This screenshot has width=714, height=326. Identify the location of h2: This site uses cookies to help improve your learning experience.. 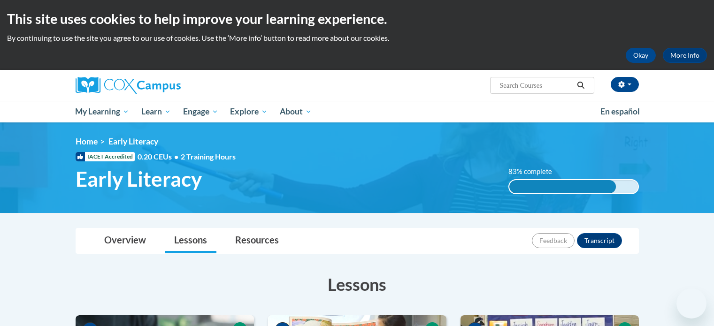
(357, 19).